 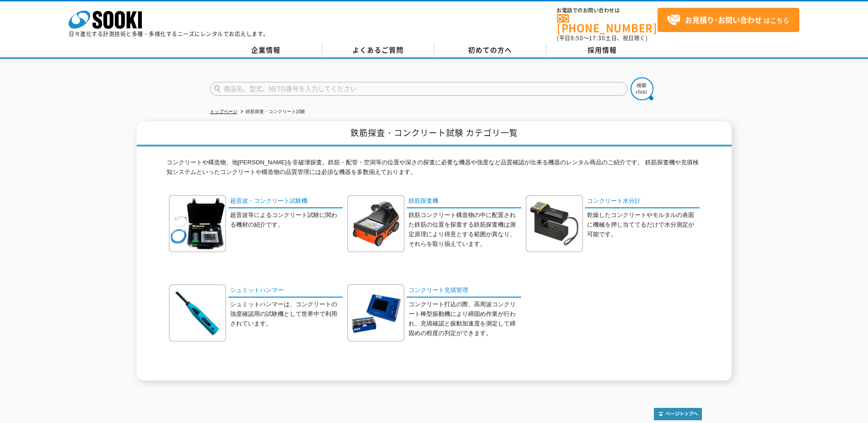 What do you see at coordinates (554, 224) in the screenshot?
I see `img: コンクリート水分計` at bounding box center [554, 224].